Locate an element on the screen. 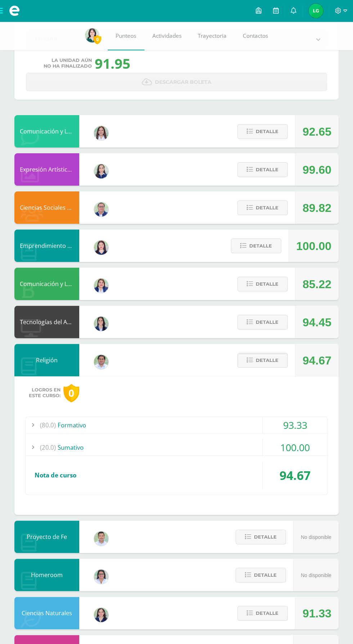 The width and height of the screenshot is (353, 644). span: Punteos is located at coordinates (126, 36).